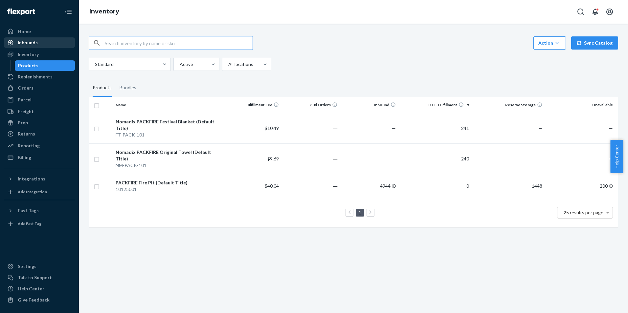 This screenshot has height=313, width=628. I want to click on span: $10.49, so click(271, 128).